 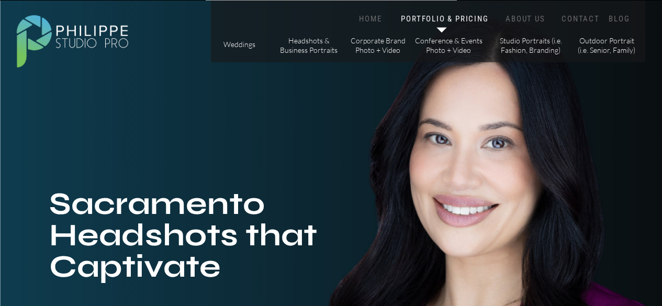 I want to click on a: Studio Portraits (i.e. Fashion, Branding), so click(x=531, y=45).